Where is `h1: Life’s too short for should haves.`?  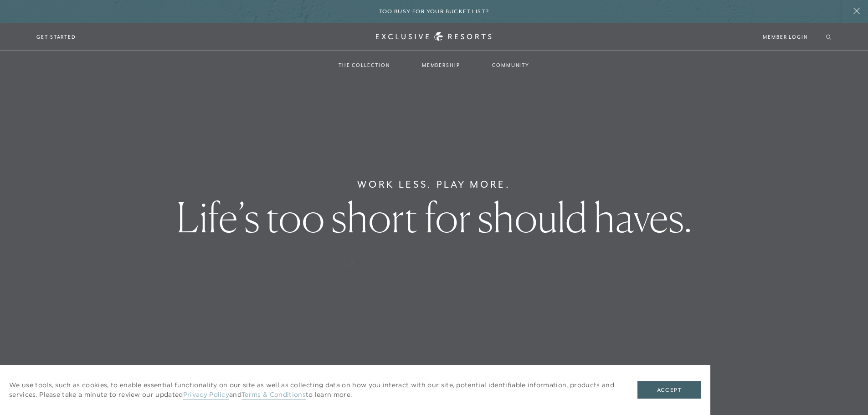 h1: Life’s too short for should haves. is located at coordinates (434, 217).